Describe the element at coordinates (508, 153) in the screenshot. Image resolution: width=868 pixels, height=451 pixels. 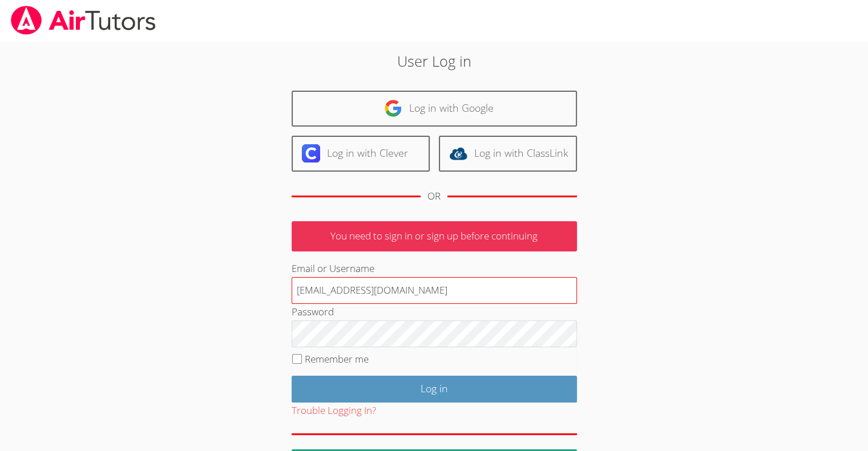
I see `a: Log in with ClassLink` at that location.